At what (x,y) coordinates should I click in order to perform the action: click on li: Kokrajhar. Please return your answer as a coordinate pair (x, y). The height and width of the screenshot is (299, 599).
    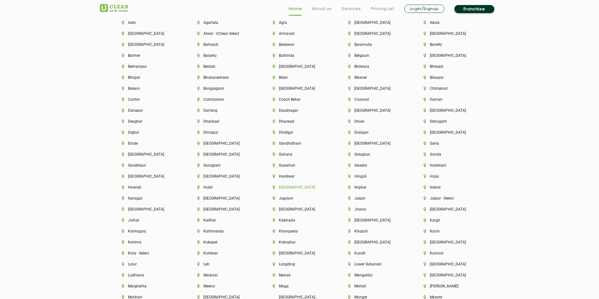
    Looking at the image, I should click on (299, 243).